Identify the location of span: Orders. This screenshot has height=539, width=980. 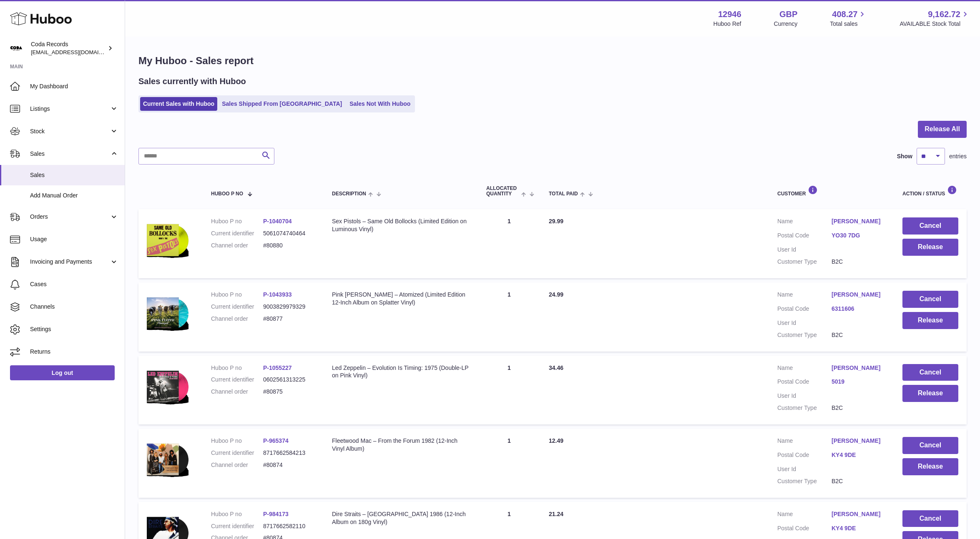
(70, 216).